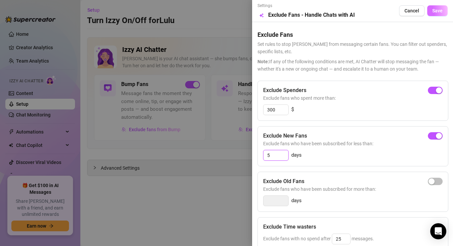 This screenshot has height=246, width=453. Describe the element at coordinates (263, 62) in the screenshot. I see `span: Note:` at that location.